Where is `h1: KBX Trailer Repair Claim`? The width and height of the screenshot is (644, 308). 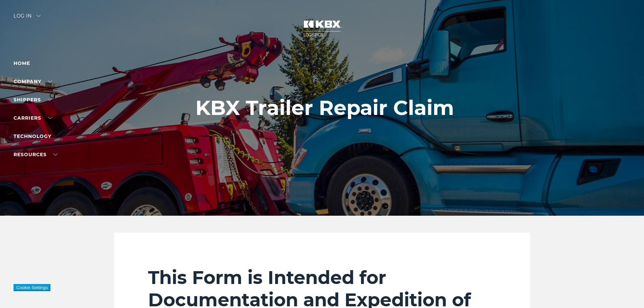 h1: KBX Trailer Repair Claim is located at coordinates (325, 108).